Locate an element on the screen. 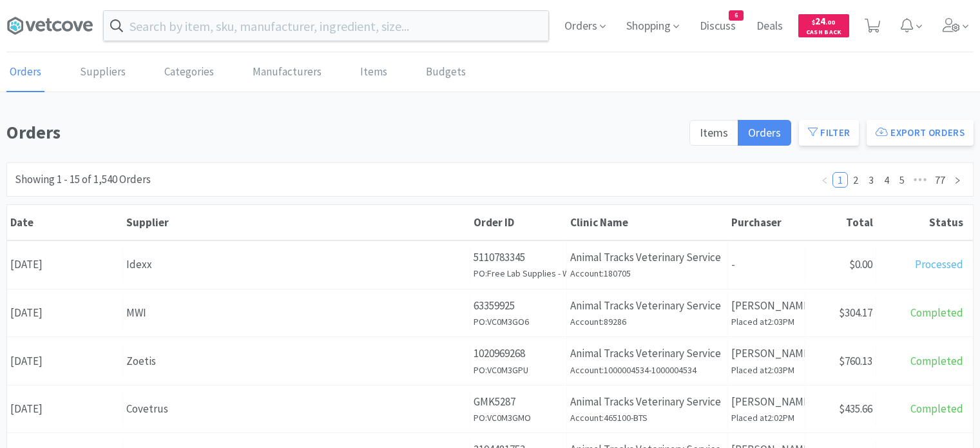 The width and height of the screenshot is (980, 448). p: 1020969268 is located at coordinates (518, 354).